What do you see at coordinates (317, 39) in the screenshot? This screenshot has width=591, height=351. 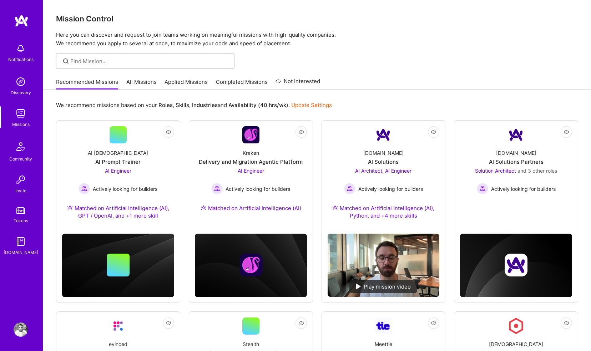 I see `p: Here you can discover and request to join teams working on meaningful missions with high-quality ...` at bounding box center [317, 39].